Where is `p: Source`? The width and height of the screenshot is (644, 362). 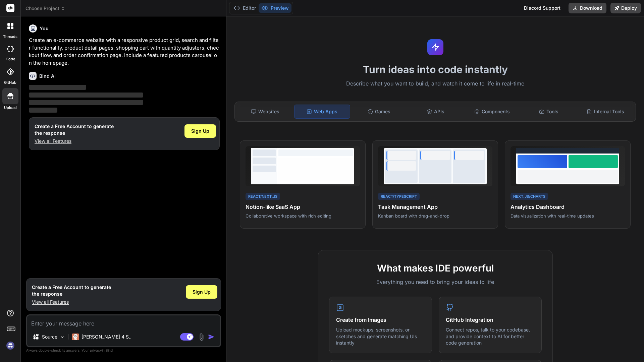
p: Source is located at coordinates (50, 337).